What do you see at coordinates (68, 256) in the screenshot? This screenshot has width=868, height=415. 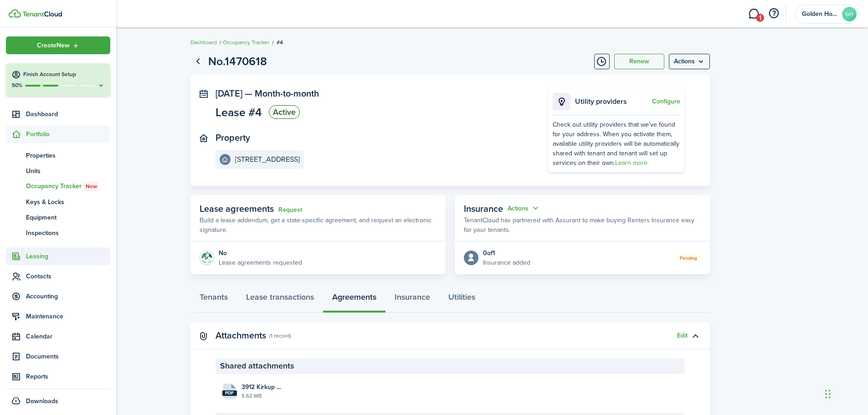 I see `span: Leasing` at bounding box center [68, 256].